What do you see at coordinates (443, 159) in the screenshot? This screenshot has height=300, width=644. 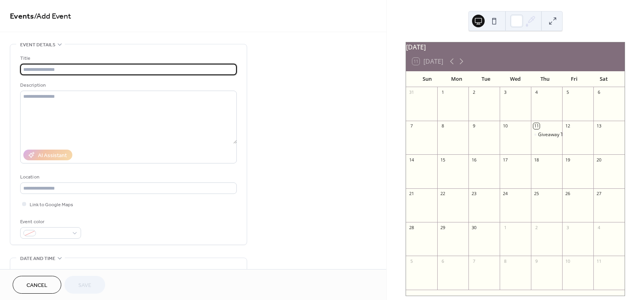 I see `div: 15` at bounding box center [443, 159].